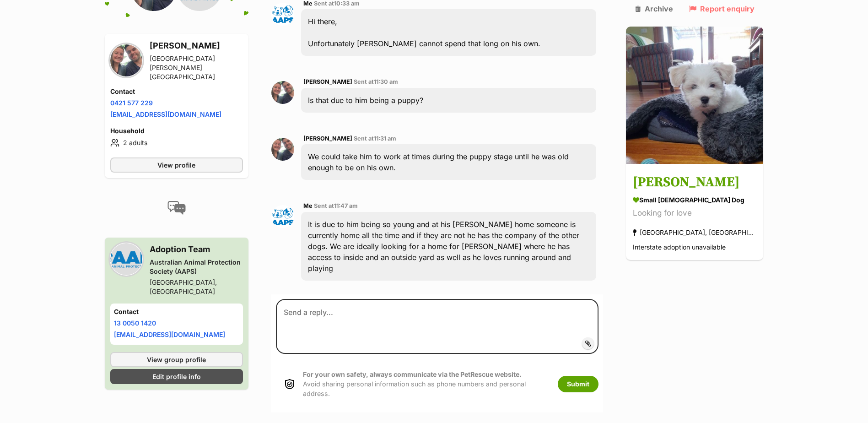  Describe the element at coordinates (135, 323) in the screenshot. I see `a: 13 0050 1420` at that location.